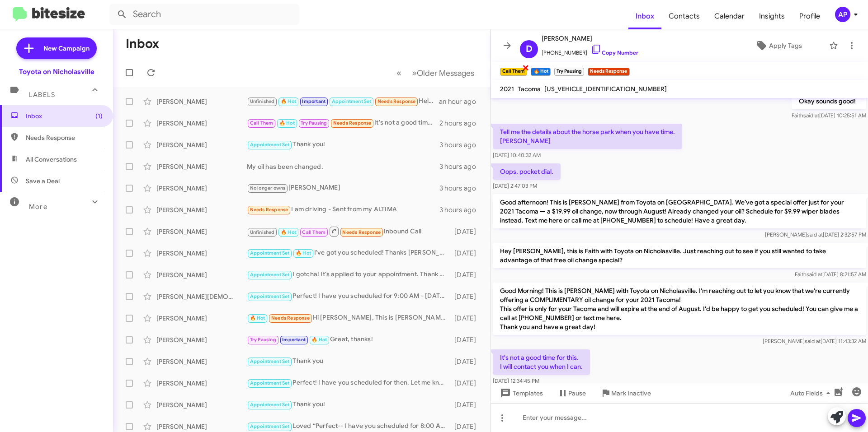  I want to click on div: Perfect! I have you scheduled for then. Let me know if you need anything else and have a great day!, so click(348, 384).